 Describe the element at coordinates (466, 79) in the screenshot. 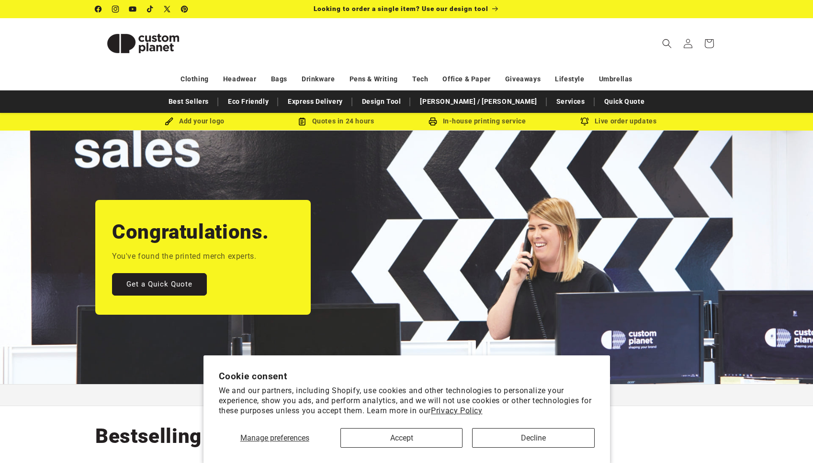

I see `a: Office & Paper` at that location.